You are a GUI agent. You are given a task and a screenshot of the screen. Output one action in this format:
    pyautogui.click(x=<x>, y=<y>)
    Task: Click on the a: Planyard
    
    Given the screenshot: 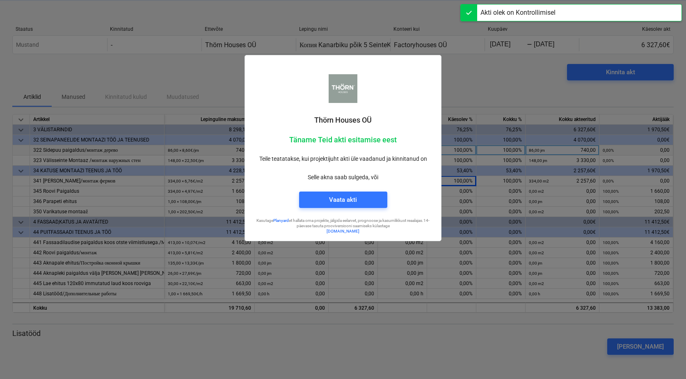 What is the action you would take?
    pyautogui.click(x=281, y=220)
    